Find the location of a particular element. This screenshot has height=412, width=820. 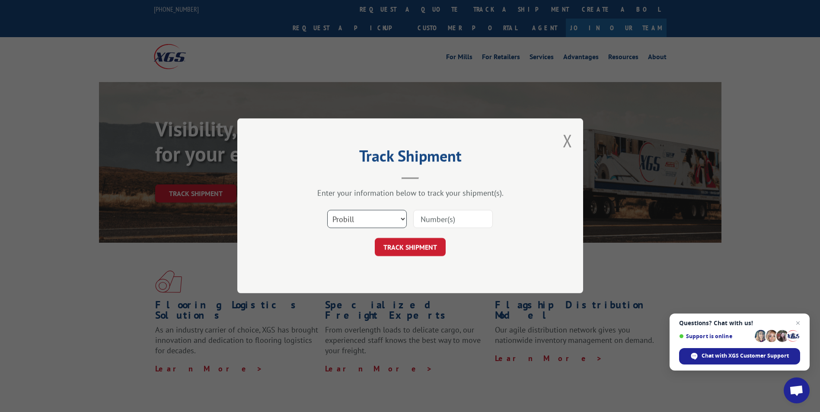

span: Close chat is located at coordinates (798, 323).